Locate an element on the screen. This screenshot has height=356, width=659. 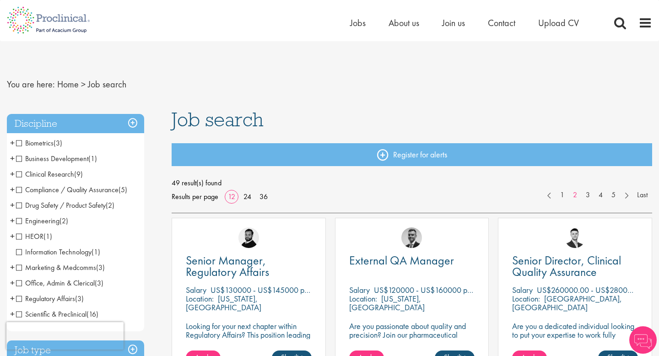
a: Join us is located at coordinates (453, 23).